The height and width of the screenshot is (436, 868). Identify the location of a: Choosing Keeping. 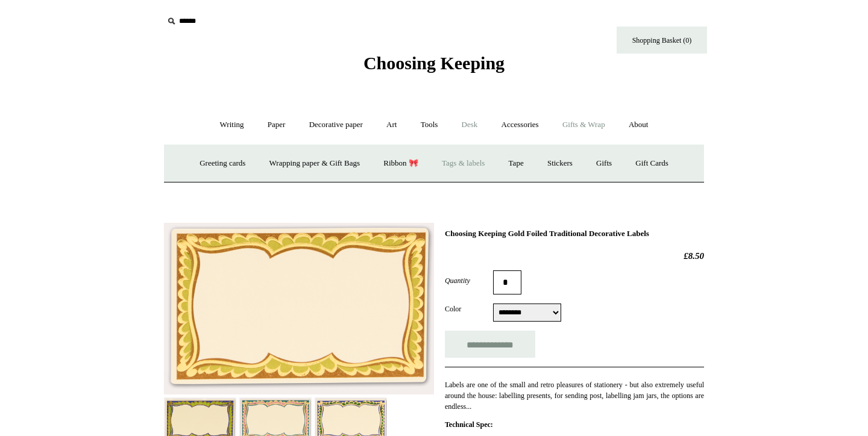
(434, 67).